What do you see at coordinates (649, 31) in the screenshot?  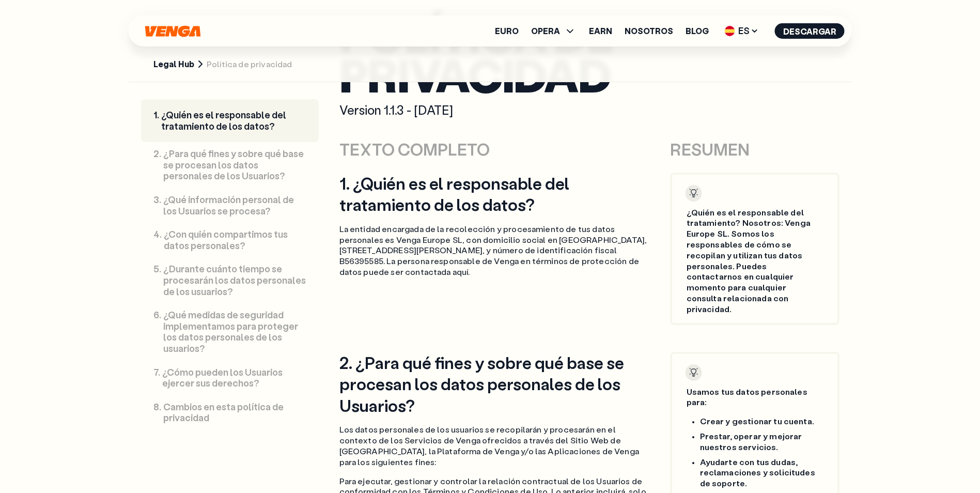 I see `a: Nosotros` at bounding box center [649, 31].